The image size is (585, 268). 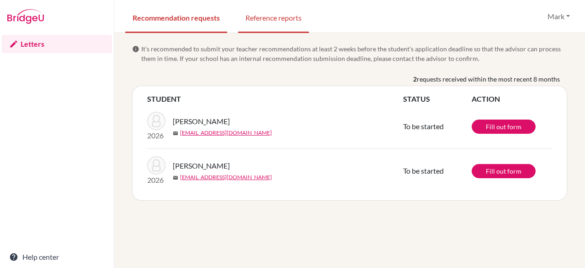 I want to click on a: Letters, so click(x=57, y=44).